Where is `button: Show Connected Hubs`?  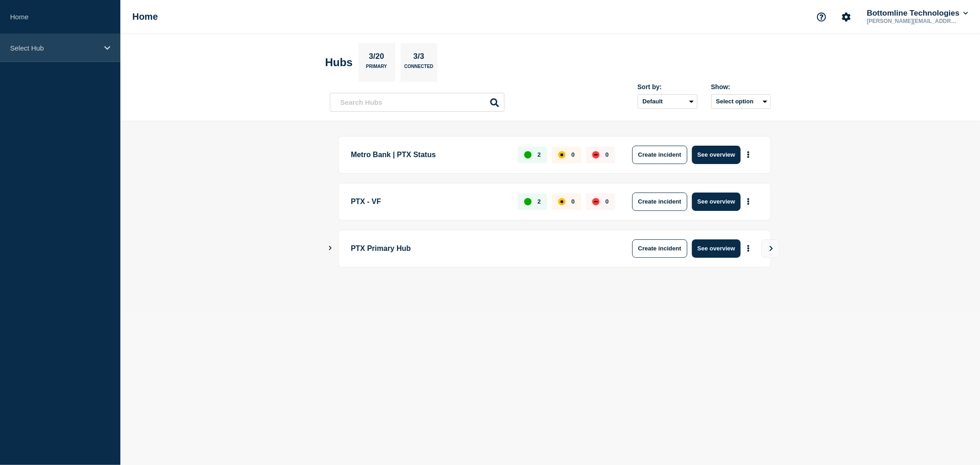 button: Show Connected Hubs is located at coordinates (330, 248).